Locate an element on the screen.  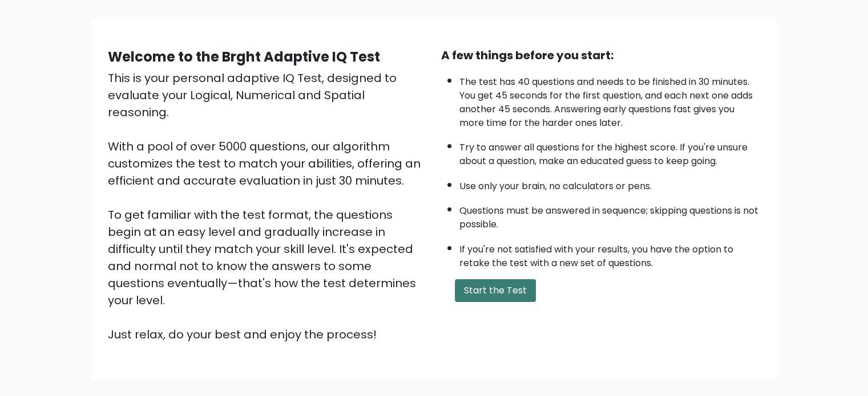
div: This is your personal adaptive IQ Test, designed to evaluate your Logical, Numerical and Spatial ... is located at coordinates (268, 206).